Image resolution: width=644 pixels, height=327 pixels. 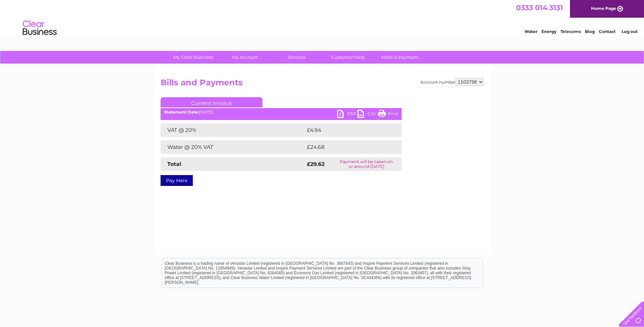 I want to click on td: Water @ 20% VAT, so click(x=233, y=147).